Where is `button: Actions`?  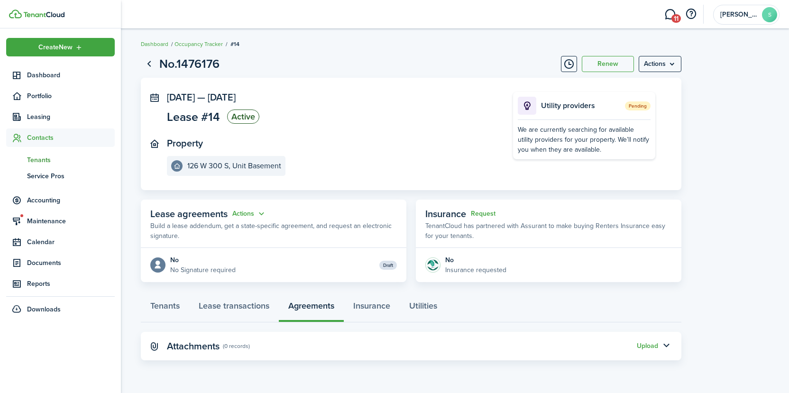 button: Actions is located at coordinates (250, 214).